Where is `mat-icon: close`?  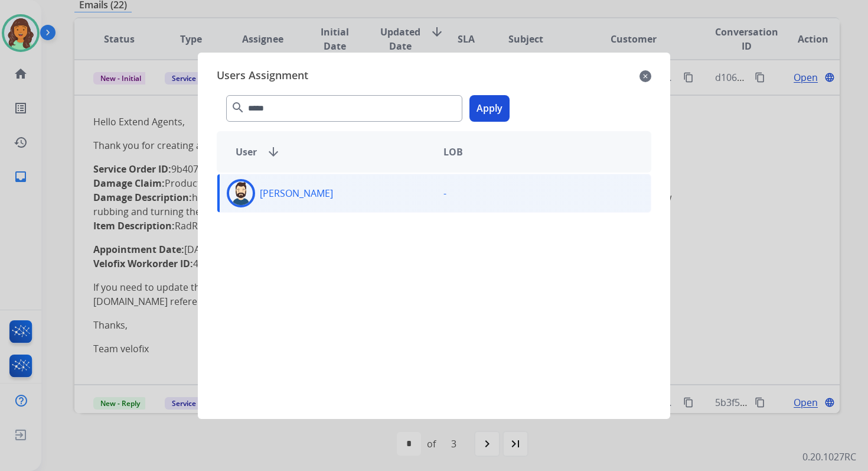
mat-icon: close is located at coordinates (645, 76).